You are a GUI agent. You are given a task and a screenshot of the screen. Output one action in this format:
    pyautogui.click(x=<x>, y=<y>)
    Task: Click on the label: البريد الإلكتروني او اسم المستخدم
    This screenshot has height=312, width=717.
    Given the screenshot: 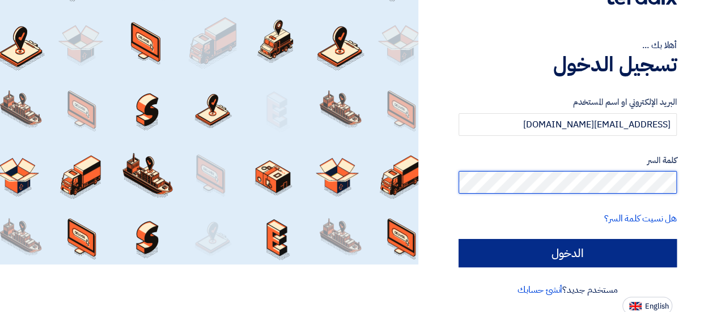 What is the action you would take?
    pyautogui.click(x=568, y=102)
    